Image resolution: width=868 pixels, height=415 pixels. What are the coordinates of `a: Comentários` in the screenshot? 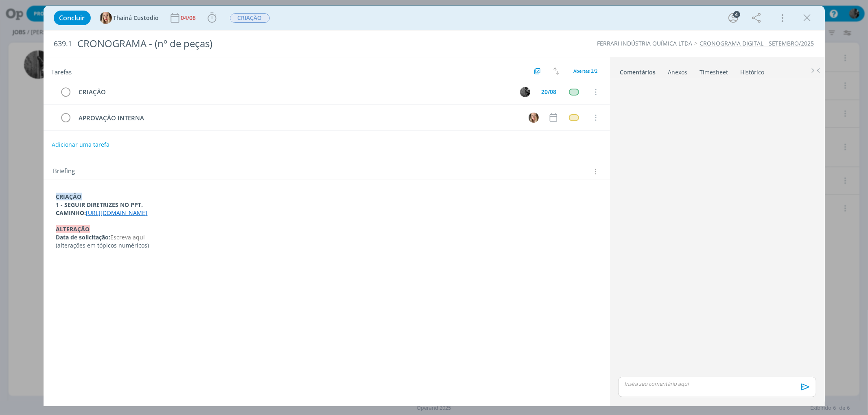 It's located at (638, 70).